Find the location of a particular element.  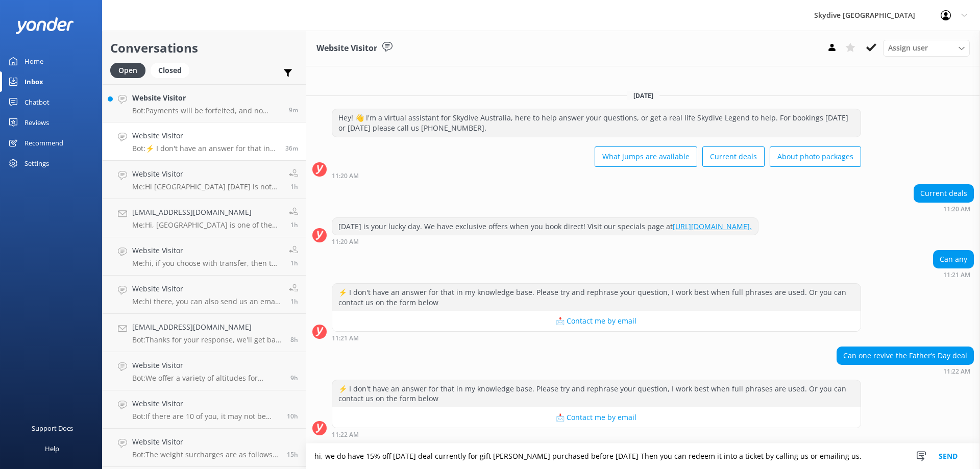

a: Open is located at coordinates (130, 70).